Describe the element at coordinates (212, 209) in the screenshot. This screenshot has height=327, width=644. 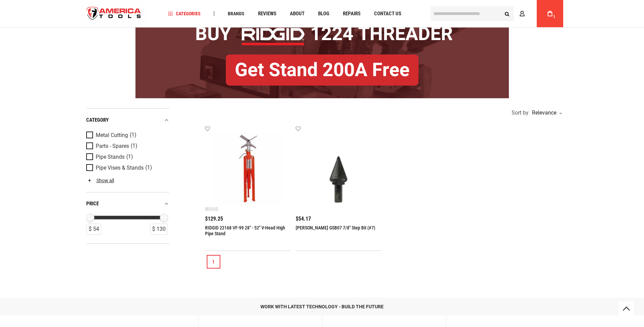
I see `div: Ridgid` at that location.